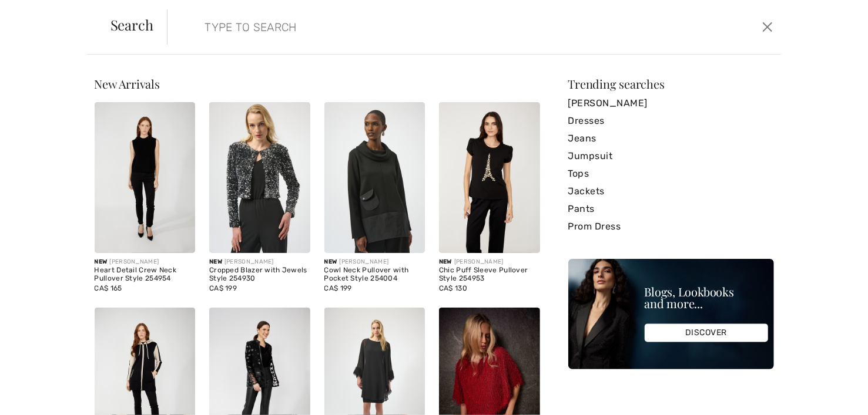 The width and height of the screenshot is (868, 415). Describe the element at coordinates (671, 174) in the screenshot. I see `a: Tops` at that location.